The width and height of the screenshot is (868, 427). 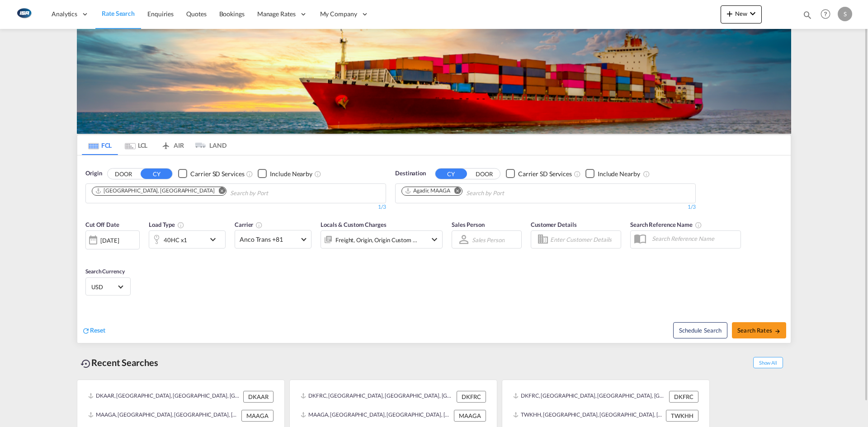 I want to click on span: Anco Trans +81, so click(x=269, y=240).